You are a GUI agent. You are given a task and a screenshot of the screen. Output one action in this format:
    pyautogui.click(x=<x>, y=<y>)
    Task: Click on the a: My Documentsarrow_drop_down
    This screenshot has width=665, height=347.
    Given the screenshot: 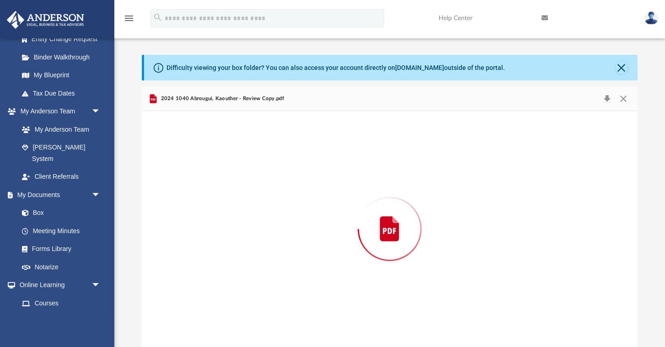 What is the action you would take?
    pyautogui.click(x=58, y=195)
    